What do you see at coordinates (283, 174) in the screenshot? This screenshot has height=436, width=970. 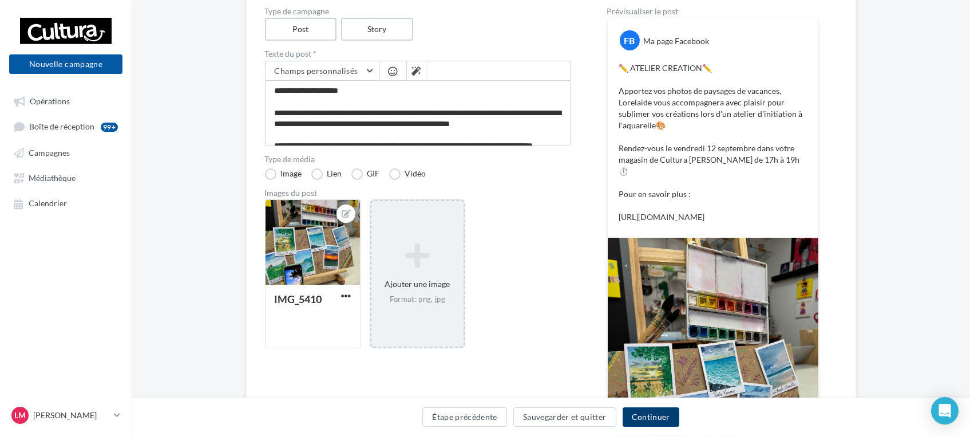 I see `label: Image` at bounding box center [283, 174].